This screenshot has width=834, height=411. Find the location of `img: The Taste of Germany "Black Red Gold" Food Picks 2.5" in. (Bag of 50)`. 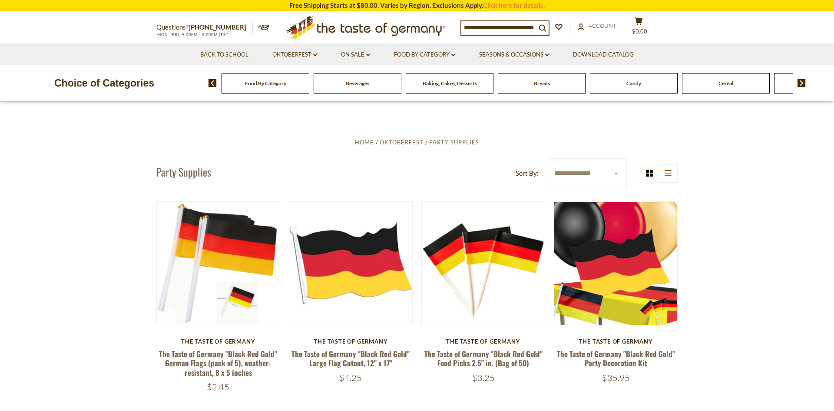

img: The Taste of Germany "Black Red Gold" Food Picks 2.5" in. (Bag of 50) is located at coordinates (483, 263).